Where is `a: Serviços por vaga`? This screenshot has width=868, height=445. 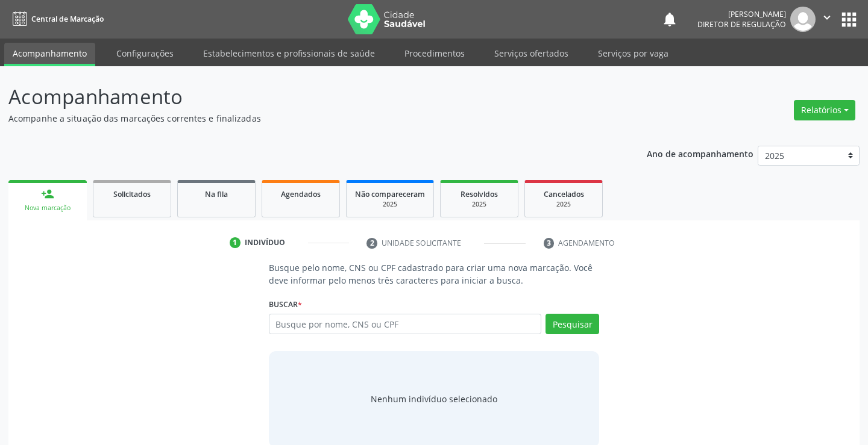
a: Serviços por vaga is located at coordinates (633, 53).